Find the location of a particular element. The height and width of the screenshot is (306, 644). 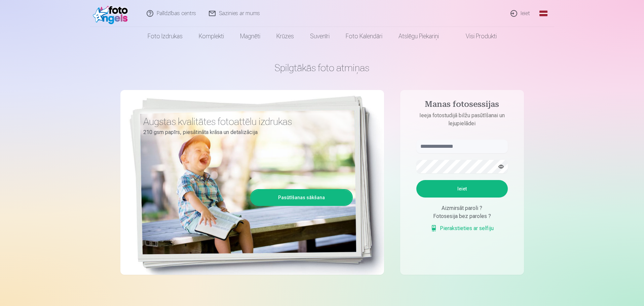

a: Visi produkti is located at coordinates (476, 36).